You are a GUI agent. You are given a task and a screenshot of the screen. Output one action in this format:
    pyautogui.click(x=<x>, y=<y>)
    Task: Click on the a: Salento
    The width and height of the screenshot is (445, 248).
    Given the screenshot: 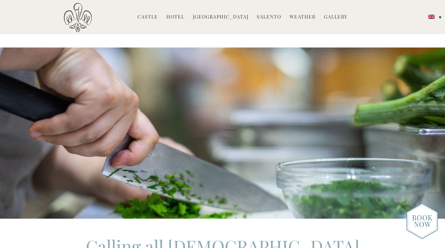 What is the action you would take?
    pyautogui.click(x=269, y=17)
    